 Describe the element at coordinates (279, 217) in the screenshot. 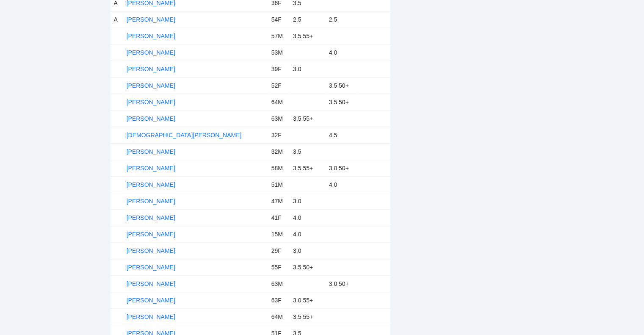

I see `td: 41F` at that location.